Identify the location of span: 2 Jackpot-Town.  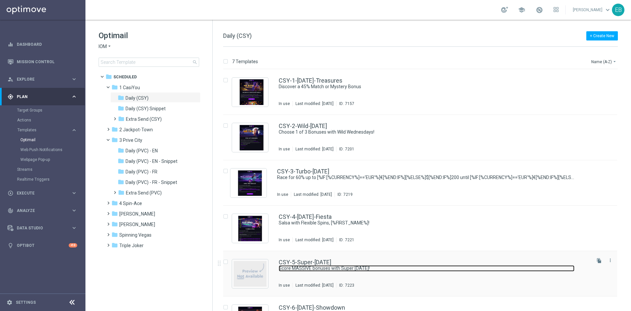
(136, 130).